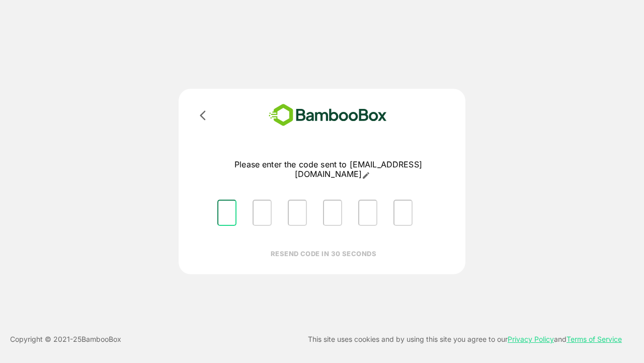 The height and width of the screenshot is (363, 644). I want to click on a: Privacy Policy, so click(531, 339).